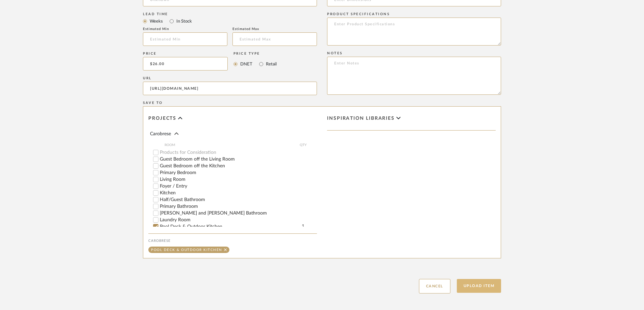  I want to click on div: Save To, so click(322, 103).